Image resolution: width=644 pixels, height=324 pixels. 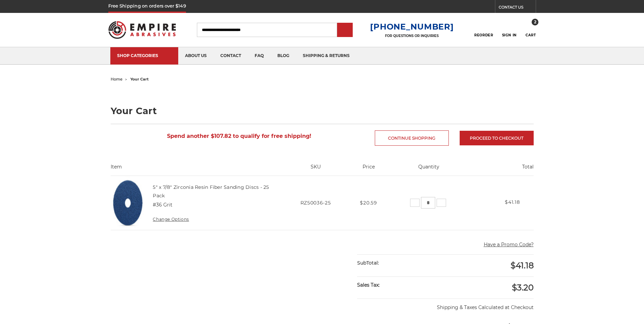 I want to click on a: 5" x 7/8" Zirconia Resin Fiber Sanding Discs - 25 Pack, so click(x=211, y=191).